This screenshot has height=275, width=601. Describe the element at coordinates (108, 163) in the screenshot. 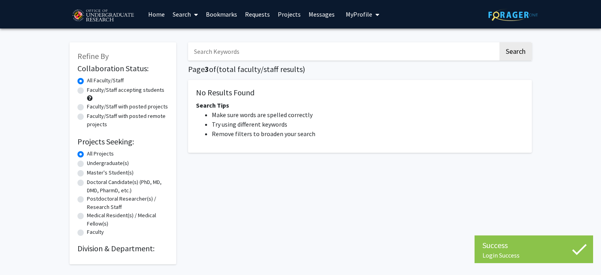

I see `label: Undergraduate(s)` at that location.